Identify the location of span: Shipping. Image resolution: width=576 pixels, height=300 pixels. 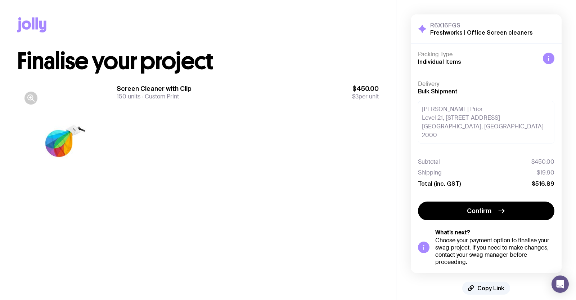
(430, 173).